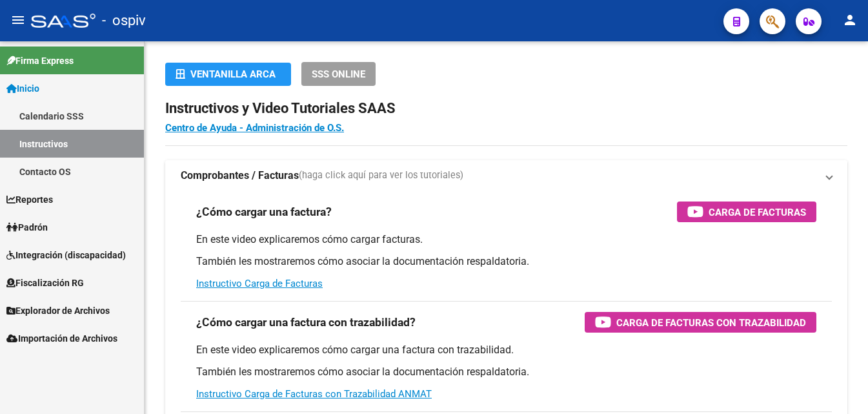 This screenshot has height=414, width=868. Describe the element at coordinates (338, 74) in the screenshot. I see `button: SSS ONLINE` at that location.